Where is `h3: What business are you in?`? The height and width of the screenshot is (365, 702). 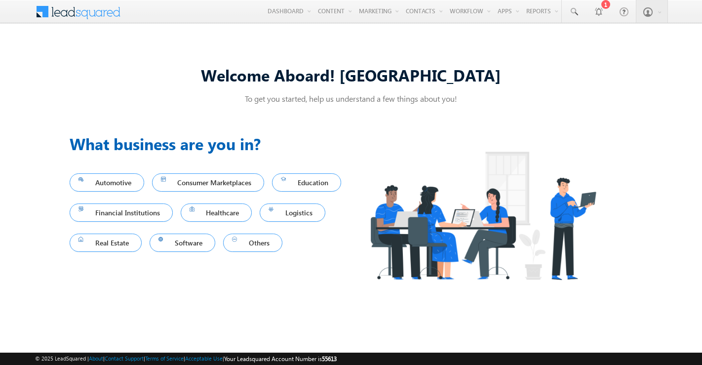 h3: What business are you in? is located at coordinates (210, 144).